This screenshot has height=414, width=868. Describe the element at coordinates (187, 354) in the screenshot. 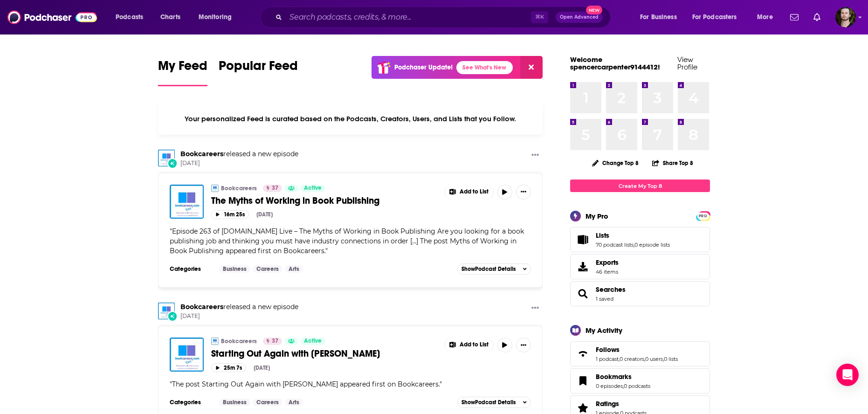

I see `a: Starting Out Again with Lucy Melville` at that location.